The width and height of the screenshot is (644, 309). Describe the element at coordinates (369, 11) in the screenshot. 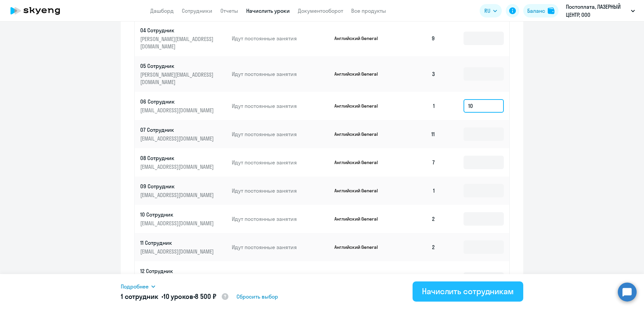

I see `a: Все продукты` at that location.